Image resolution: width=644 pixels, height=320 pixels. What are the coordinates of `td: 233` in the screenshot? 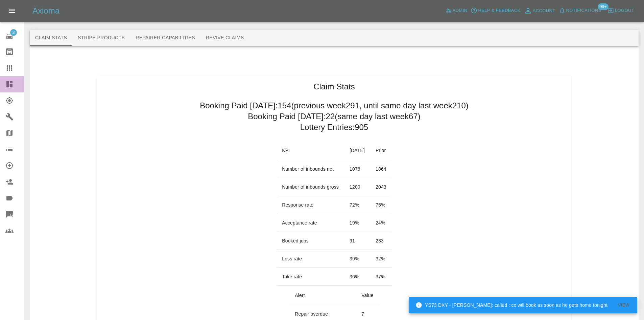 It's located at (381, 241).